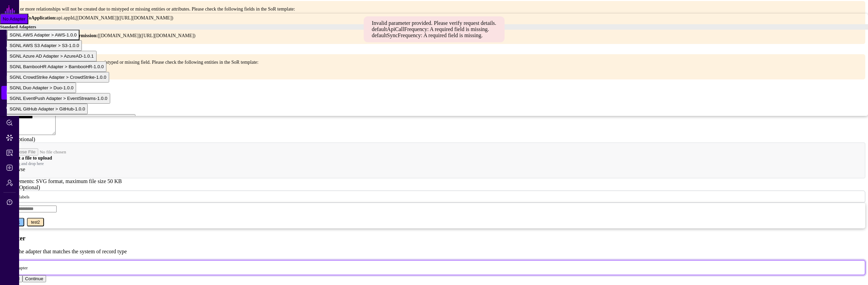 This screenshot has width=868, height=285. Describe the element at coordinates (434, 164) in the screenshot. I see `p: or drag and drop here` at that location.